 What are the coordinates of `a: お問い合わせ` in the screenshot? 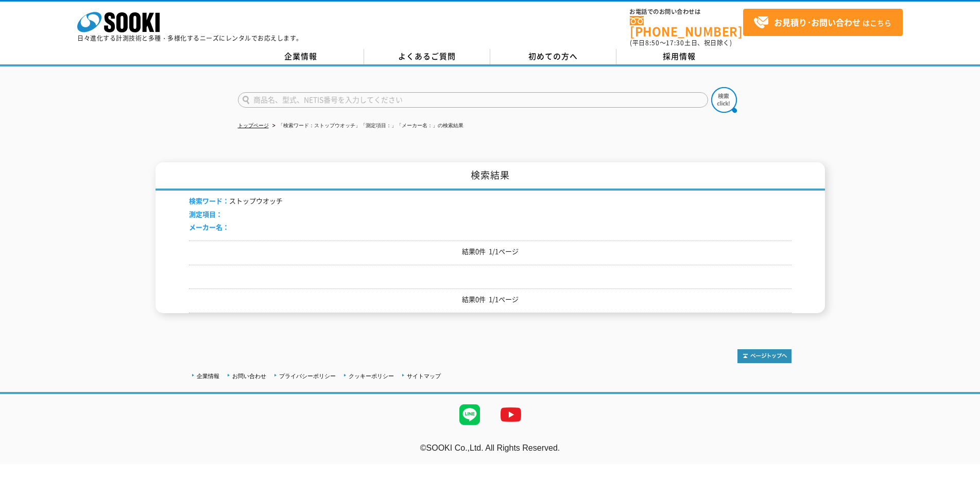 It's located at (249, 376).